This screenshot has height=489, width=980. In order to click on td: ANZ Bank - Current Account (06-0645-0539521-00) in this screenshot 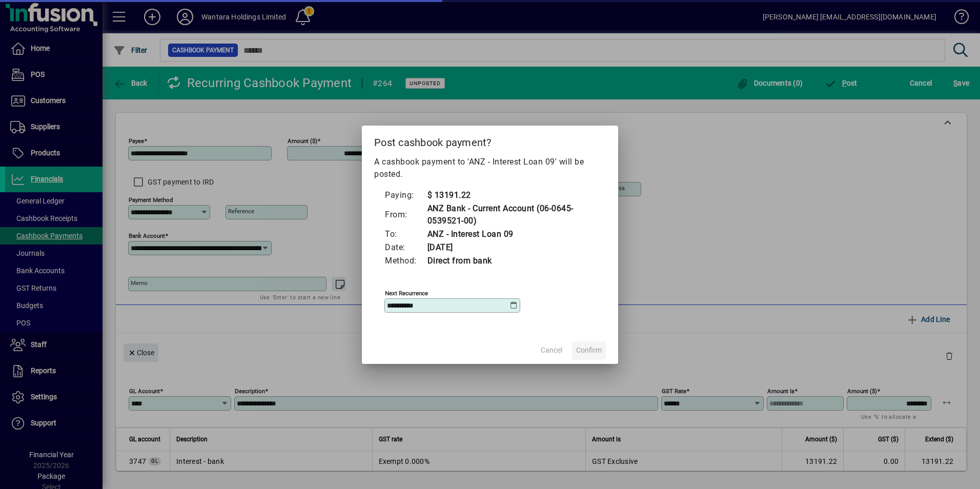, I will do `click(512, 215)`.